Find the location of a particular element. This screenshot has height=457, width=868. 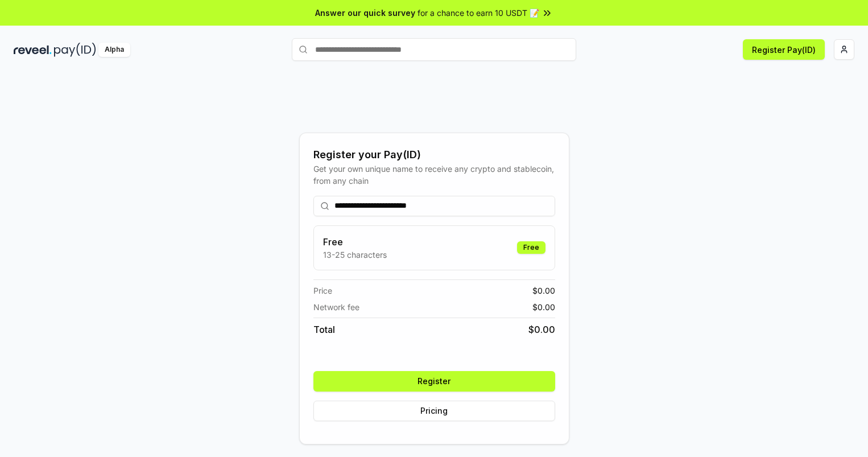

p: 13-25 characters is located at coordinates (355, 254).